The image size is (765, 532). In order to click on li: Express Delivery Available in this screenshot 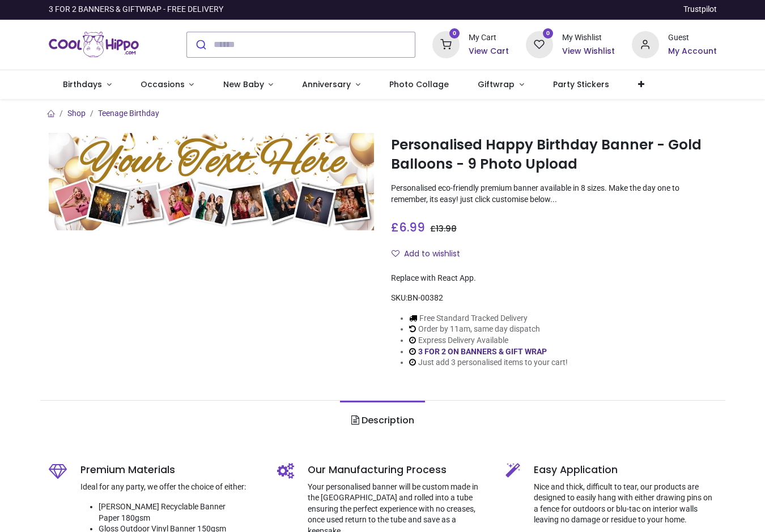, I will do `click(488, 341)`.